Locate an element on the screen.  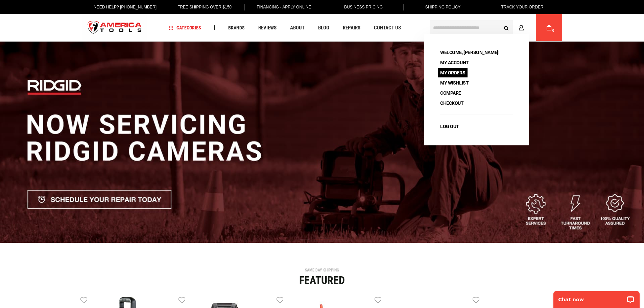
div: SAME DAY SHIPPING is located at coordinates (322, 270).